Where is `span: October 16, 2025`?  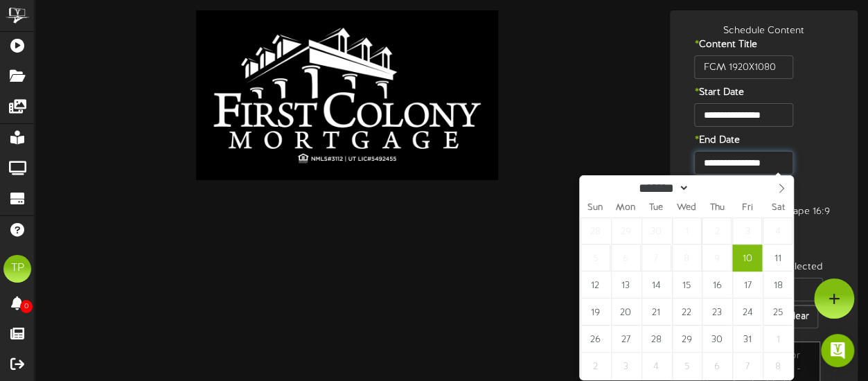
span: October 16, 2025 is located at coordinates (717, 284).